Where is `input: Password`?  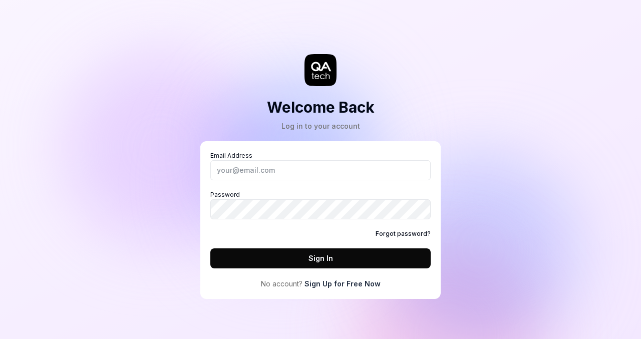 input: Password is located at coordinates (320, 209).